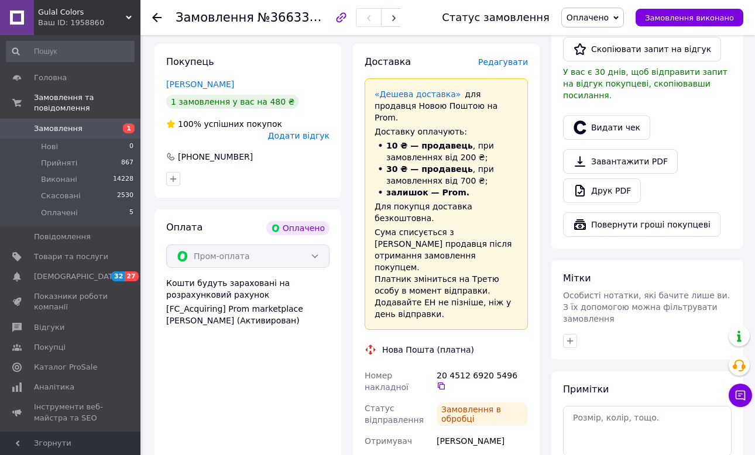 The image size is (755, 455). Describe the element at coordinates (496, 18) in the screenshot. I see `div: Статус замовлення` at that location.